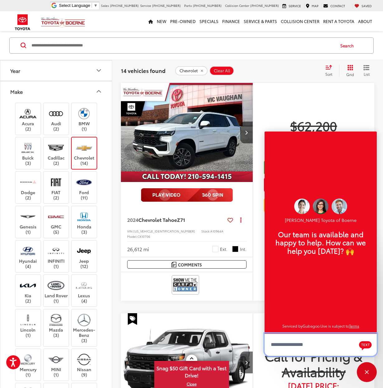  I want to click on label: Mercury (1), so click(28, 365).